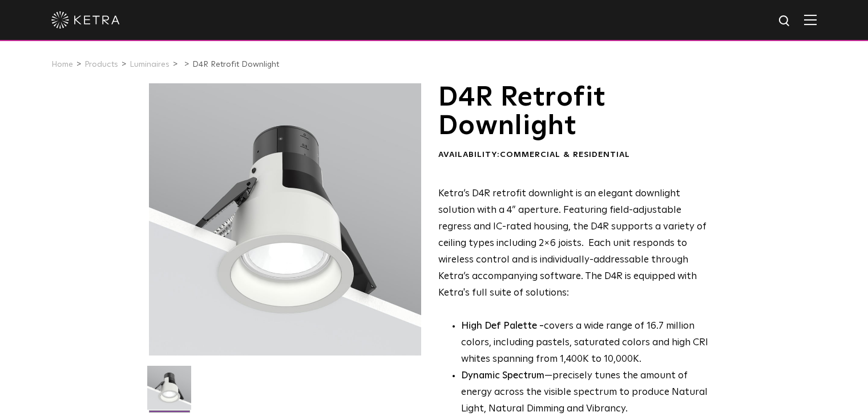  Describe the element at coordinates (785, 21) in the screenshot. I see `img: search icon` at that location.